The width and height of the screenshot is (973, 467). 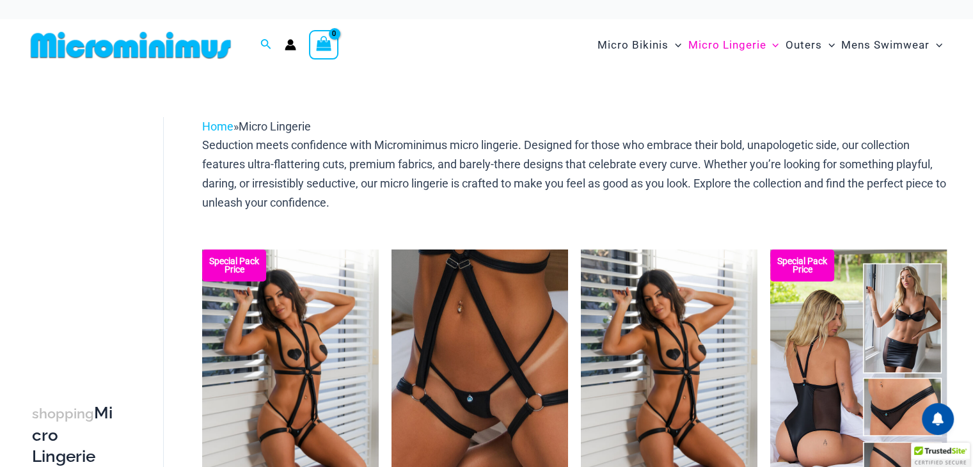 I want to click on a: Search icon link, so click(x=266, y=45).